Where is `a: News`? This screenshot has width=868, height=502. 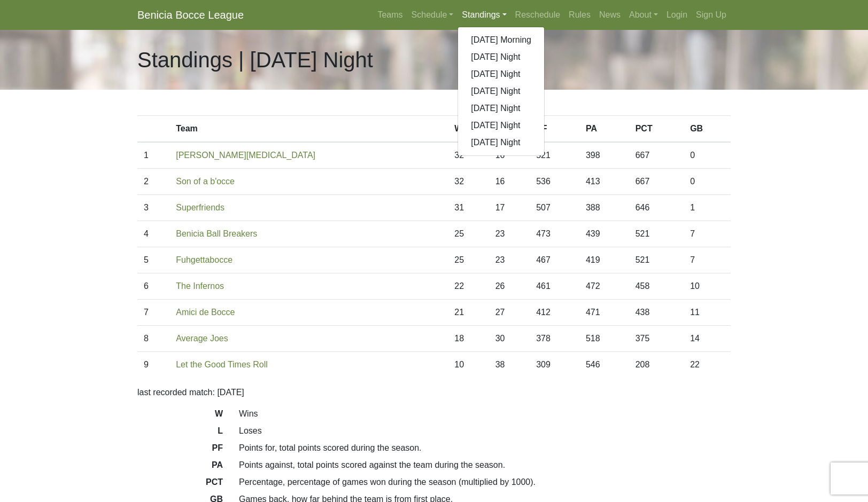
a: News is located at coordinates (610, 15).